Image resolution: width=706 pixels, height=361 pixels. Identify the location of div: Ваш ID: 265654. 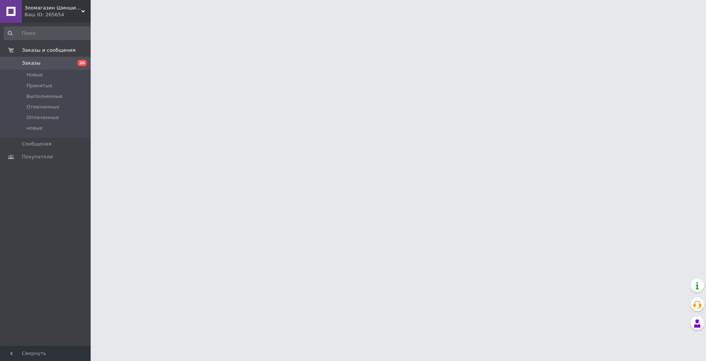
(57, 15).